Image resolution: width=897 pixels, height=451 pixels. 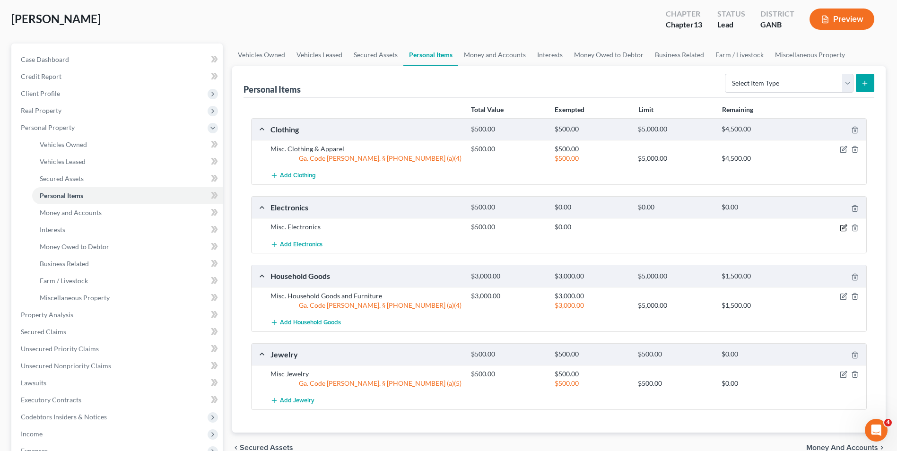 What do you see at coordinates (32, 434) in the screenshot?
I see `span: Income` at bounding box center [32, 434].